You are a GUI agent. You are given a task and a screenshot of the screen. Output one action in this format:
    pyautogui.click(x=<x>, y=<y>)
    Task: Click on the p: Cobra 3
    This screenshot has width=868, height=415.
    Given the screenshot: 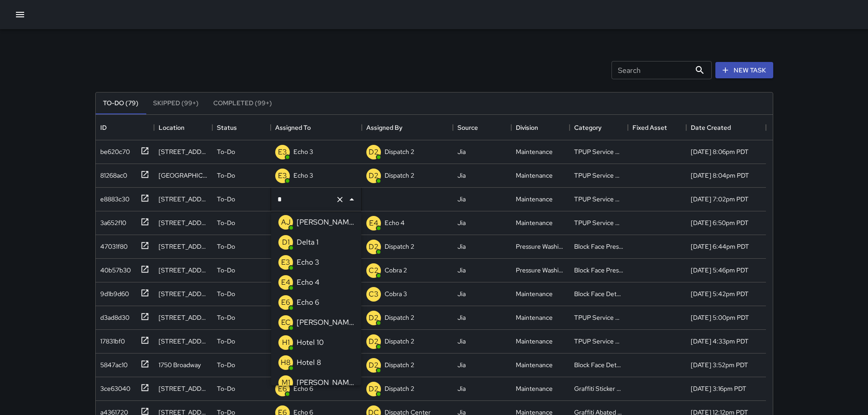 What is the action you would take?
    pyautogui.click(x=396, y=294)
    